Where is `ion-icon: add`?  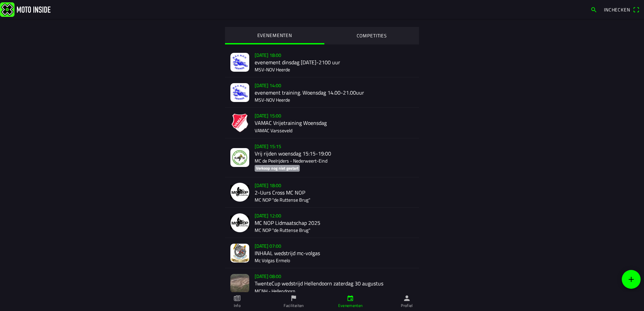 ion-icon: add is located at coordinates (631, 280).